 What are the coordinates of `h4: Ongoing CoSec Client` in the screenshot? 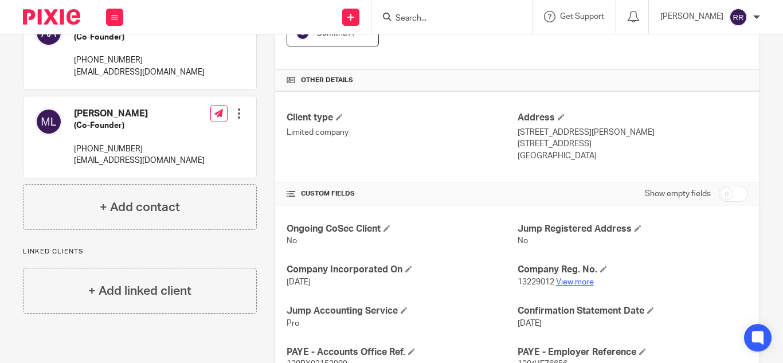 It's located at (402, 229).